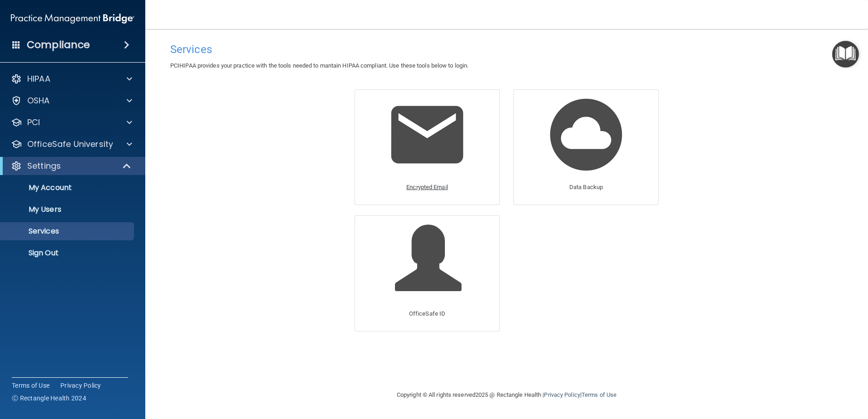 The height and width of the screenshot is (419, 868). What do you see at coordinates (427, 135) in the screenshot?
I see `img: Encrypted Email` at bounding box center [427, 135].